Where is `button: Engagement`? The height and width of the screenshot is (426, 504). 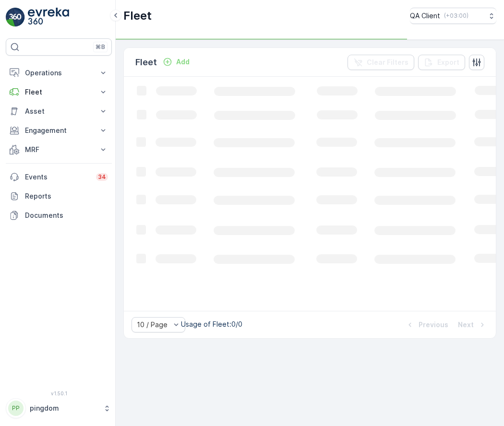 button: Engagement is located at coordinates (59, 130).